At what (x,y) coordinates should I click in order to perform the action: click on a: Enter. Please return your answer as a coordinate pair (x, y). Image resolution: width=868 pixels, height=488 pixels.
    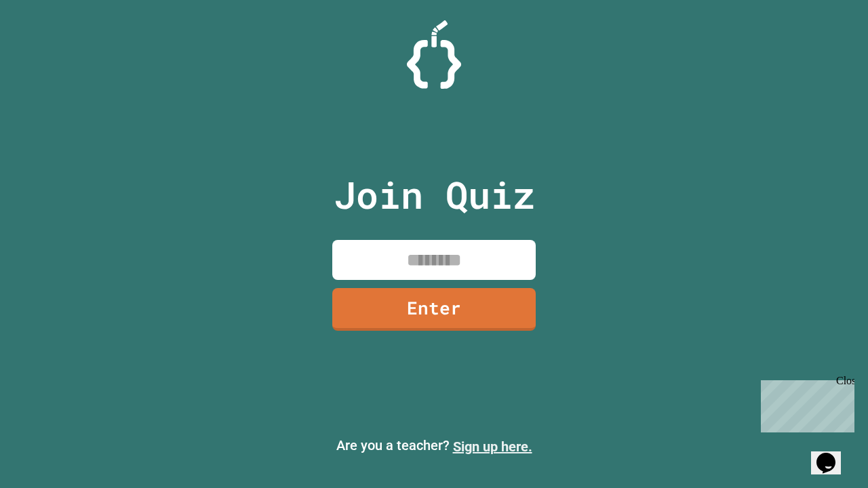
    Looking at the image, I should click on (434, 309).